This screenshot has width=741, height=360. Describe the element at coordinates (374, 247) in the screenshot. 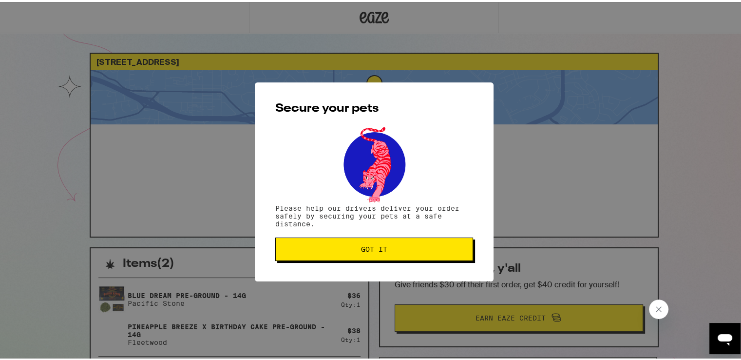

I see `span: Got it` at that location.